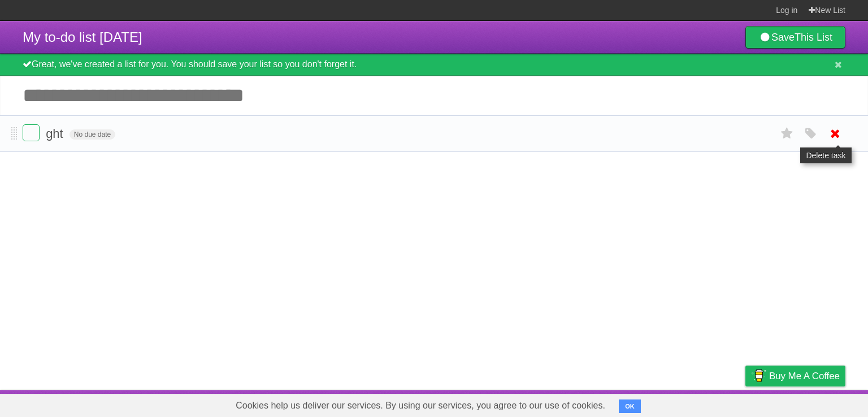 The image size is (868, 417). What do you see at coordinates (705, 403) in the screenshot?
I see `a: Terms` at bounding box center [705, 403].